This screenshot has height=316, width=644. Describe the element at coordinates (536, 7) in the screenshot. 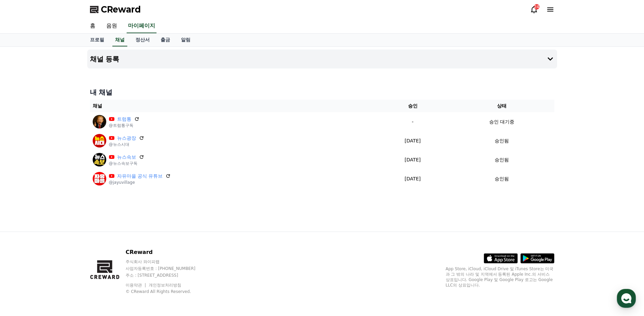

I see `div: 24` at that location.